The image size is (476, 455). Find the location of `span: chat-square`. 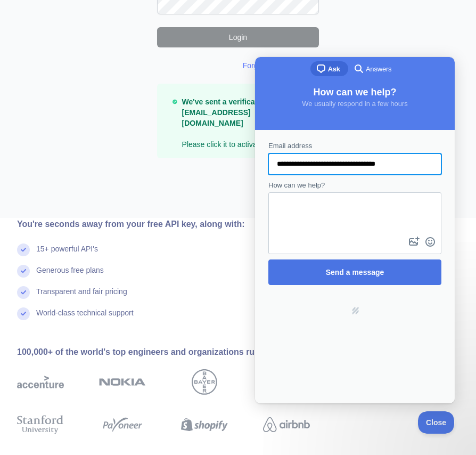

span: chat-square is located at coordinates (66, 12).